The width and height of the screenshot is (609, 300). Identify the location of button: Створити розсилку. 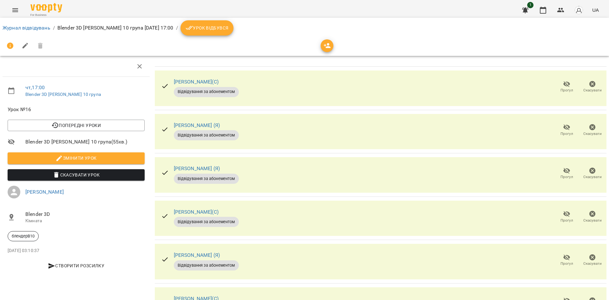
(76, 265).